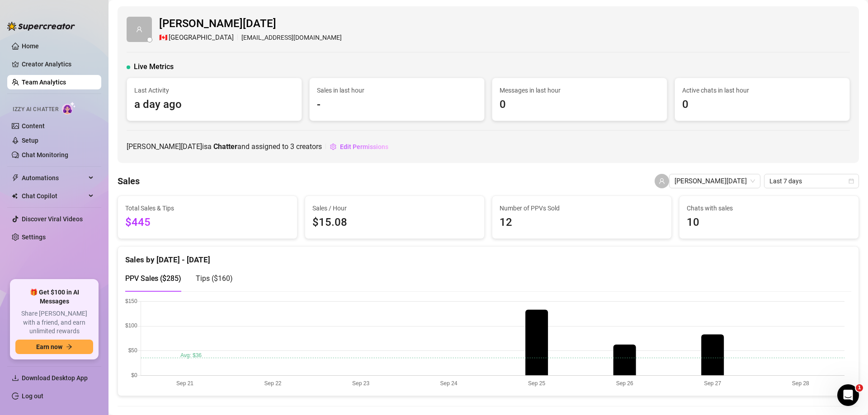 The width and height of the screenshot is (868, 415). I want to click on span: Last 7 days, so click(811, 181).